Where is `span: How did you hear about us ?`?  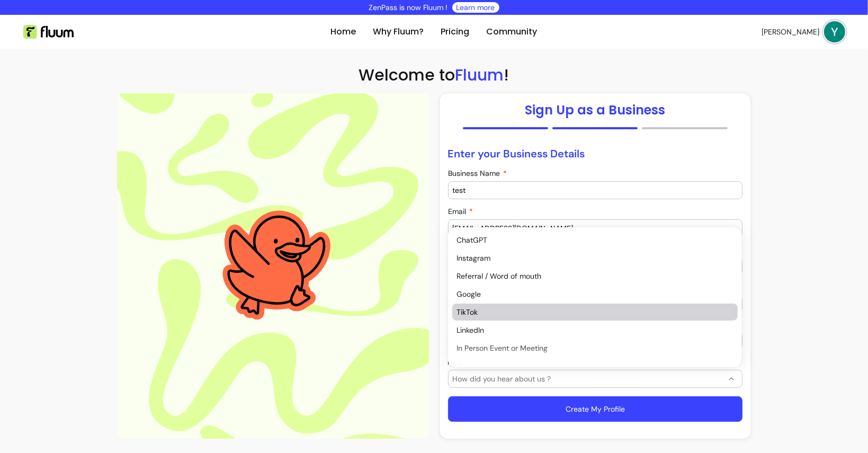
span: How did you hear about us ? is located at coordinates (589, 379).